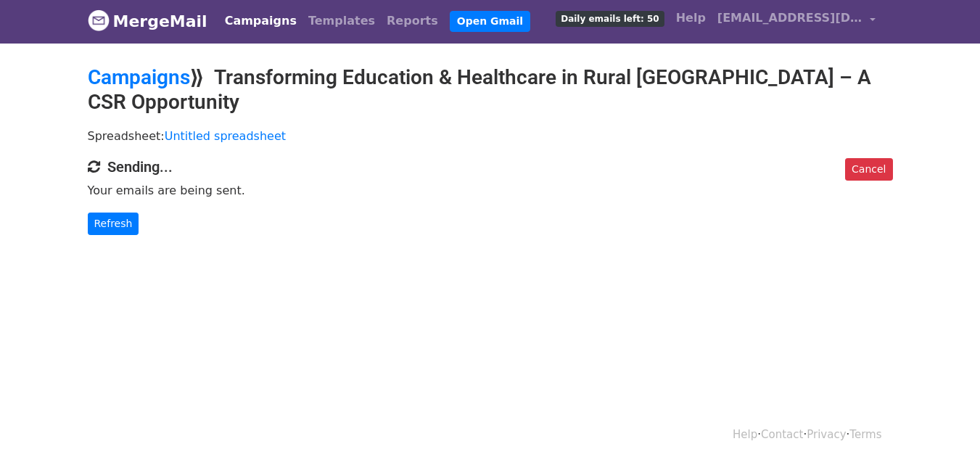 The image size is (980, 465). What do you see at coordinates (782, 435) in the screenshot?
I see `a: Contact` at bounding box center [782, 435].